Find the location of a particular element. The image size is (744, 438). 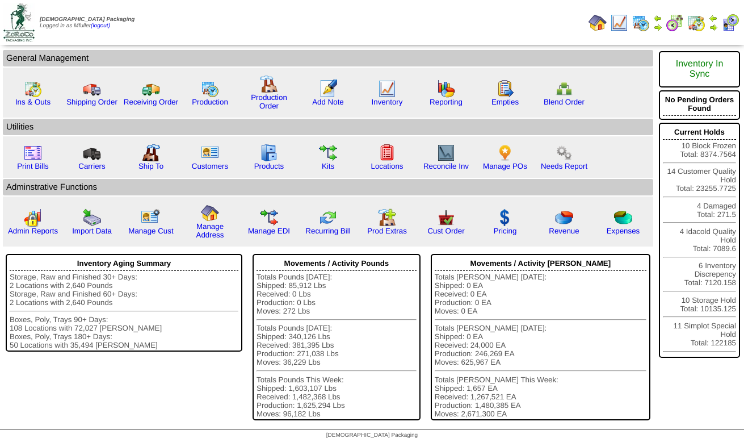

img: orders.gif is located at coordinates (328, 89).